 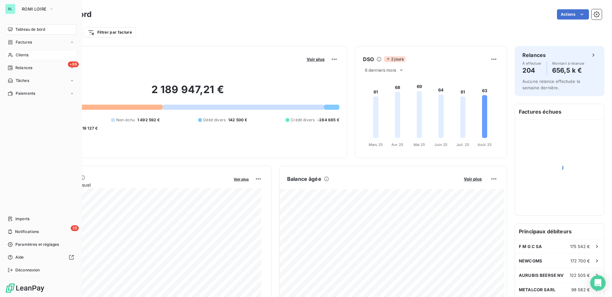 I want to click on h4: 204, so click(x=532, y=70).